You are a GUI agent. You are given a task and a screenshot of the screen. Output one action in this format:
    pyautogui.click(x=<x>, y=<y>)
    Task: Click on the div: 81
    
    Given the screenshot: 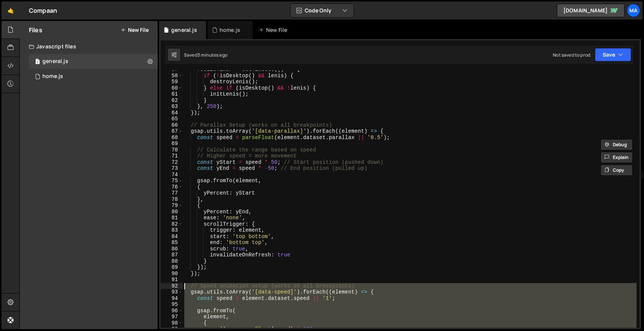 What is the action you would take?
    pyautogui.click(x=171, y=218)
    